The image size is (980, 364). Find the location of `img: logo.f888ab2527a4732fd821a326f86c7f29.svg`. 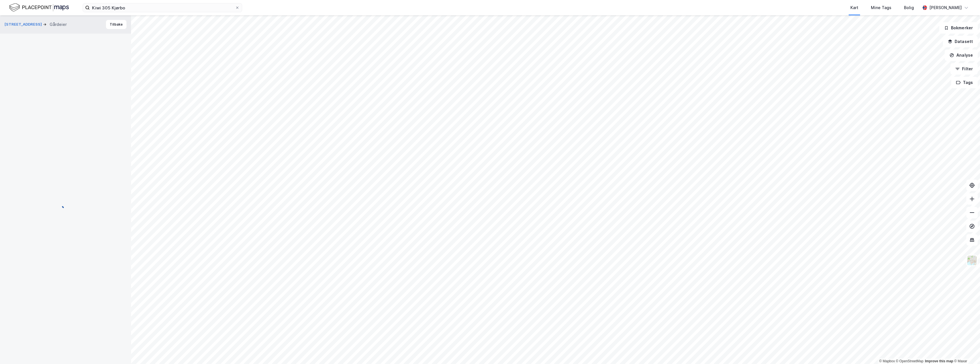

img: logo.f888ab2527a4732fd821a326f86c7f29.svg is located at coordinates (39, 7).